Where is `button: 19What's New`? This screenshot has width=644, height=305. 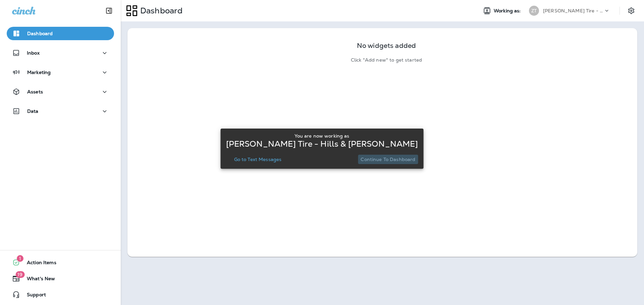
button: 19What's New is located at coordinates (61, 279).